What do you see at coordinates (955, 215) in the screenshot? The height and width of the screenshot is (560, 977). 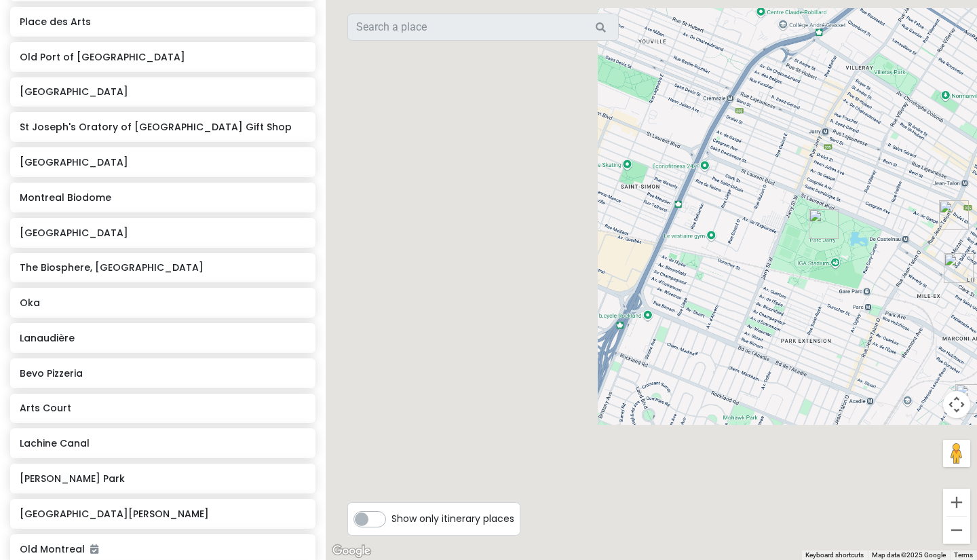 I see `div: Jean Talon Market` at bounding box center [955, 215].